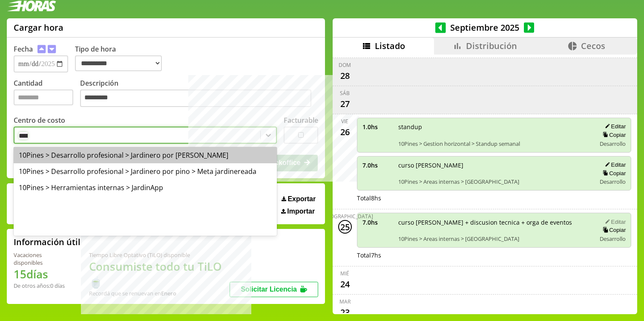  What do you see at coordinates (122, 59) in the screenshot?
I see `label: Tipo de hora` at bounding box center [122, 59].